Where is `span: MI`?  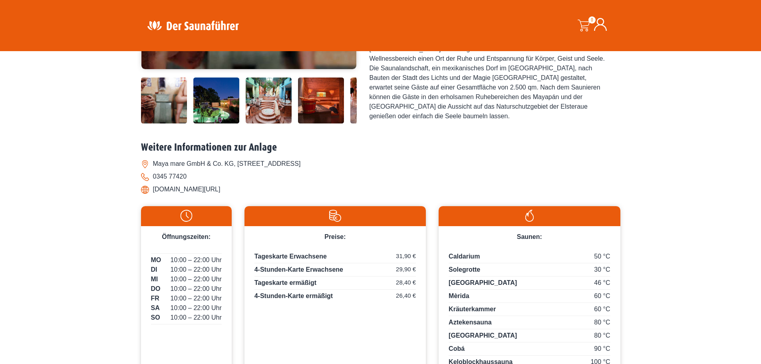 span: MI is located at coordinates (155, 279).